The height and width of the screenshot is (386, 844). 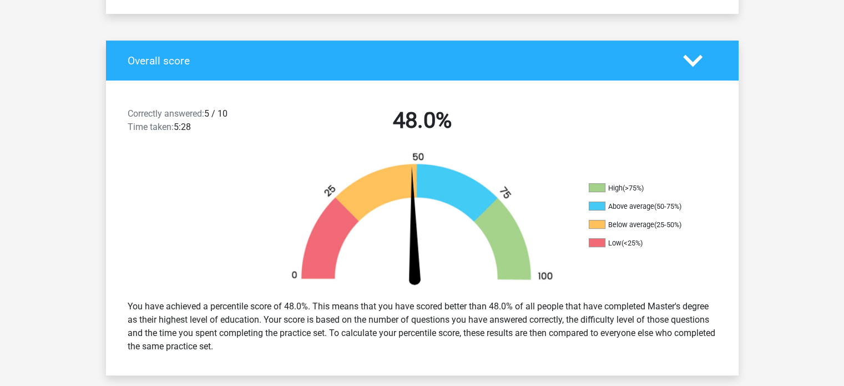 I want to click on div: 5 / 10 5:28, so click(x=195, y=123).